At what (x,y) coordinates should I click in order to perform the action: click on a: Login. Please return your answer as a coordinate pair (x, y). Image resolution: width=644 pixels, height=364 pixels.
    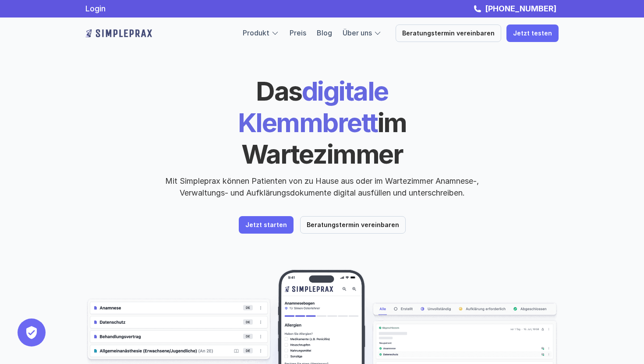
    Looking at the image, I should click on (96, 8).